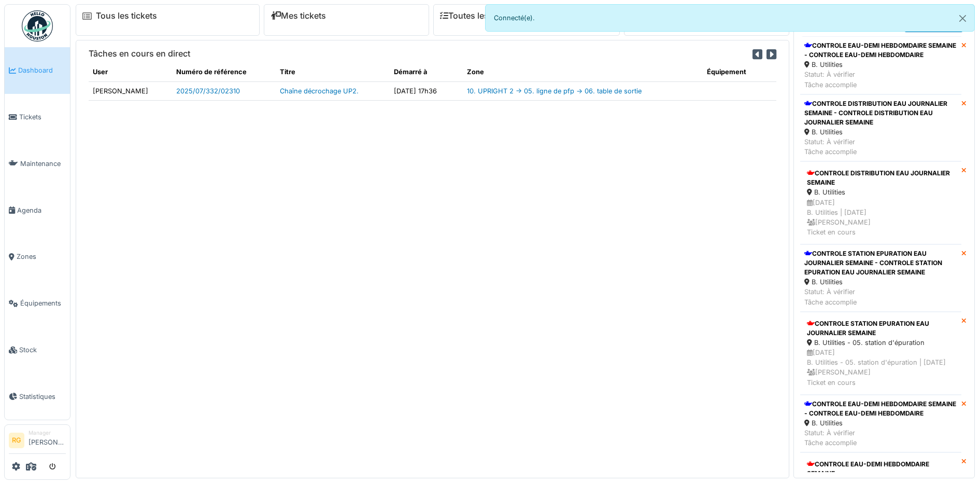  Describe the element at coordinates (881, 128) in the screenshot. I see `a: CONTROLE DISTRIBUTION EAU JOURNALIER SEMAINE - CONTROLE DISTRIBUTION EAU JOURNALIER SEMAINE B. Ut...` at that location.